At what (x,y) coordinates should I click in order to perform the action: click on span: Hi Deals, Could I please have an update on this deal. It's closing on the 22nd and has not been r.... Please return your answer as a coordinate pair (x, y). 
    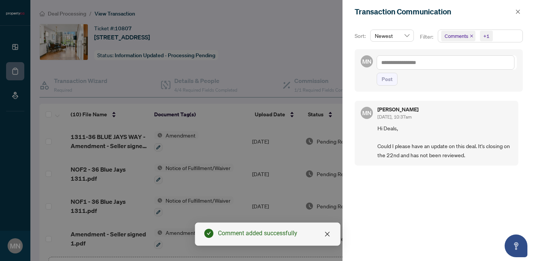
    Looking at the image, I should click on (444, 142).